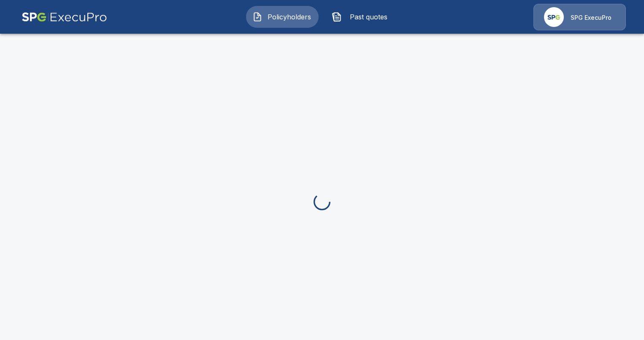 The width and height of the screenshot is (644, 340). What do you see at coordinates (282, 17) in the screenshot?
I see `a: Policyholders IconPolicyholders` at bounding box center [282, 17].